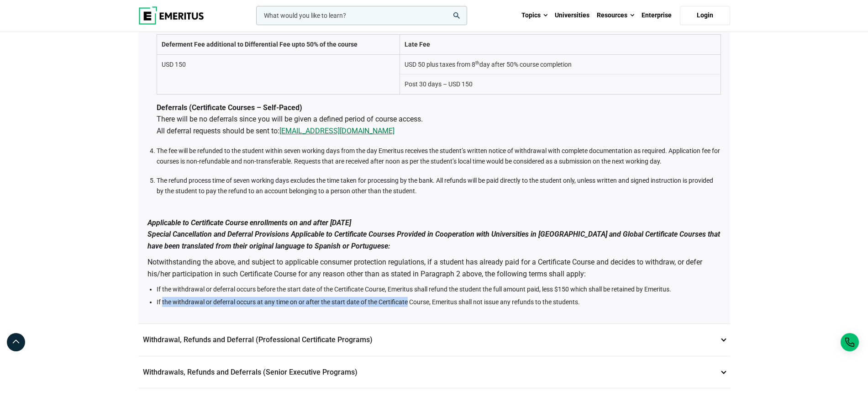  I want to click on p: Notwithstanding the above, and subject to applicable consumer protection regulations, if a studen..., so click(434, 268).